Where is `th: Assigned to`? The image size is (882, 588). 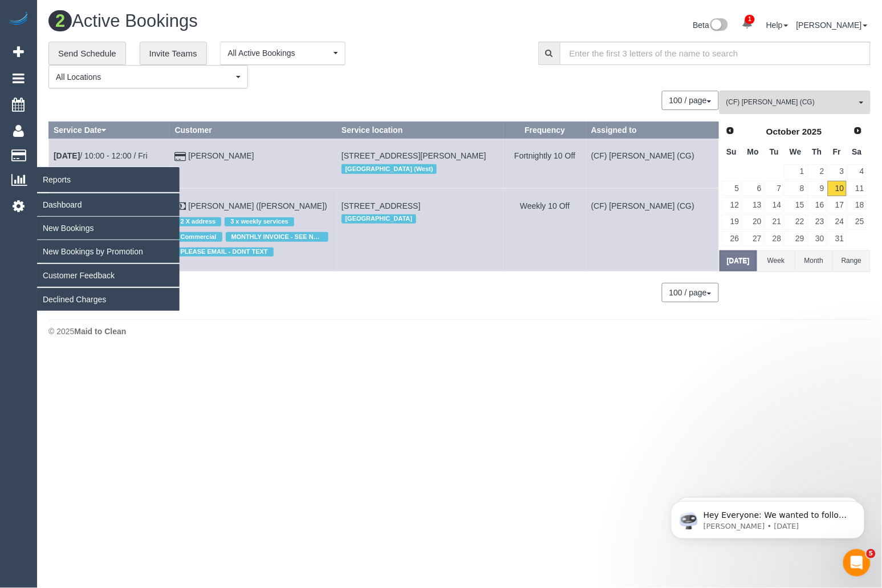
th: Assigned to is located at coordinates (652, 130).